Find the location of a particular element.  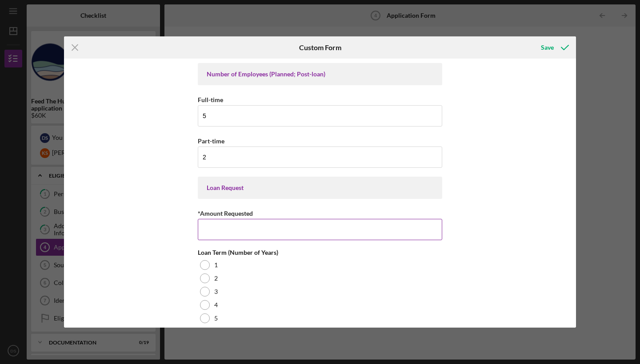

div: Save is located at coordinates (547, 47).